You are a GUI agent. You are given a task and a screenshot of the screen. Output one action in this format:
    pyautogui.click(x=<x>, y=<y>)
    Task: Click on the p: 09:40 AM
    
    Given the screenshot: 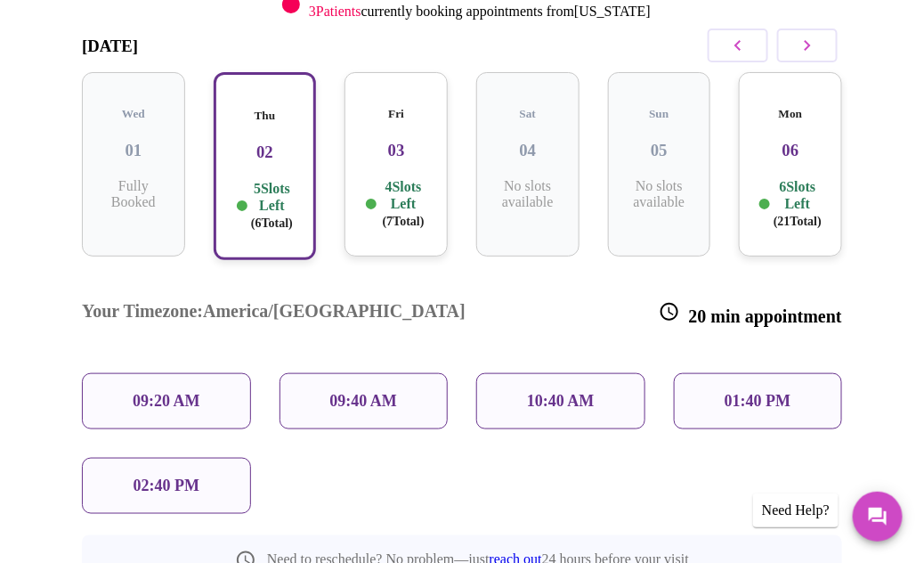 What is the action you would take?
    pyautogui.click(x=365, y=401)
    